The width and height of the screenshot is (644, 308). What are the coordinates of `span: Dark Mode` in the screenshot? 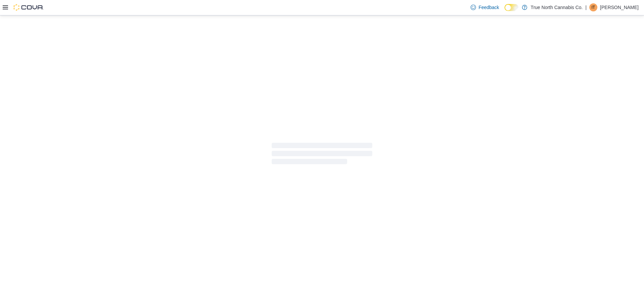 It's located at (504, 11).